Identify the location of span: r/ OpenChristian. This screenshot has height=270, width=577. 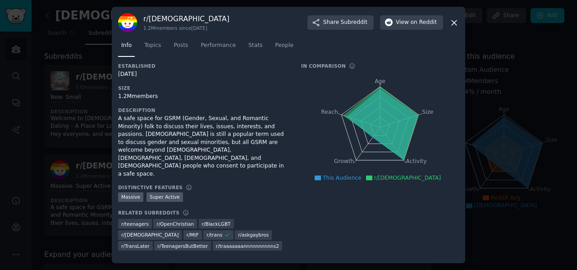
(175, 224).